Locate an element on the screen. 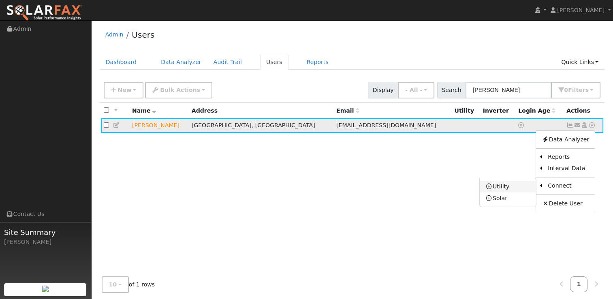 The height and width of the screenshot is (299, 613). td: Lead is located at coordinates (159, 126).